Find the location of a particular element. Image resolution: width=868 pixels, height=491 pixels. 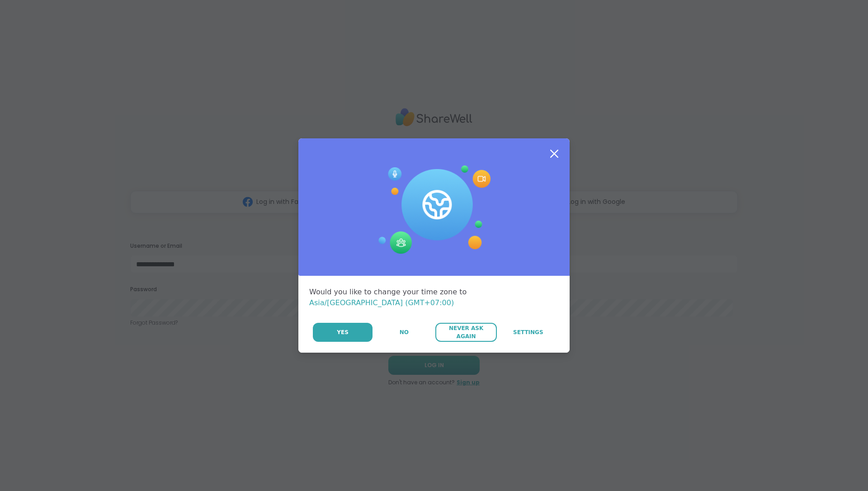

div: Would you like to change your time zone to is located at coordinates (434, 297).